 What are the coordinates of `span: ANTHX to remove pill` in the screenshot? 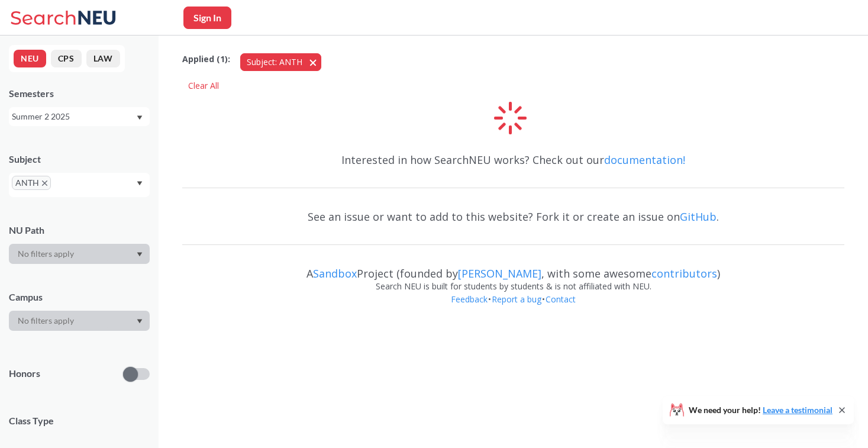 It's located at (31, 183).